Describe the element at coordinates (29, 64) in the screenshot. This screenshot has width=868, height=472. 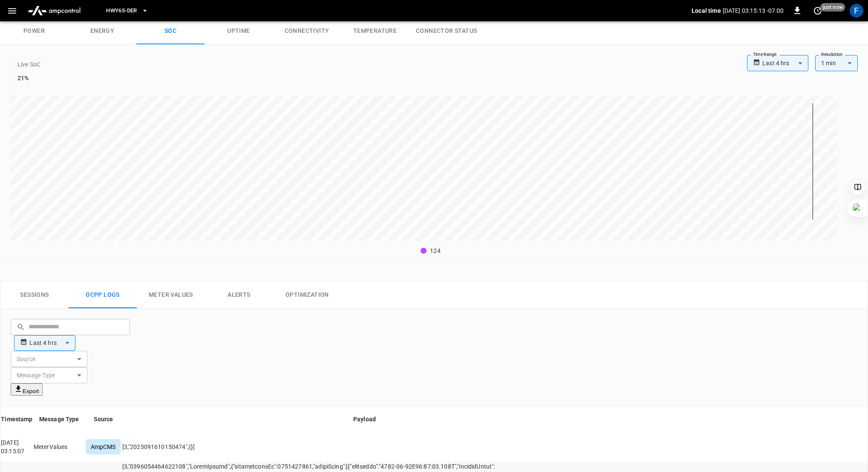
I see `p: Live SoC` at that location.